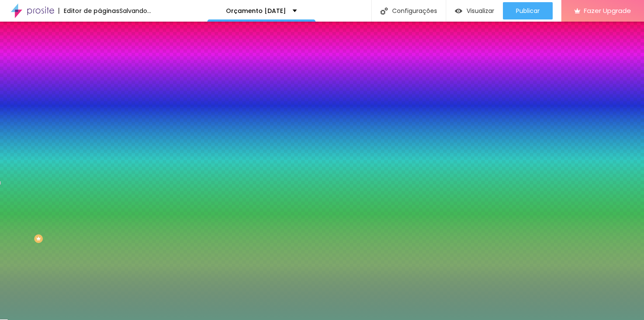  I want to click on img: Icone, so click(384, 11).